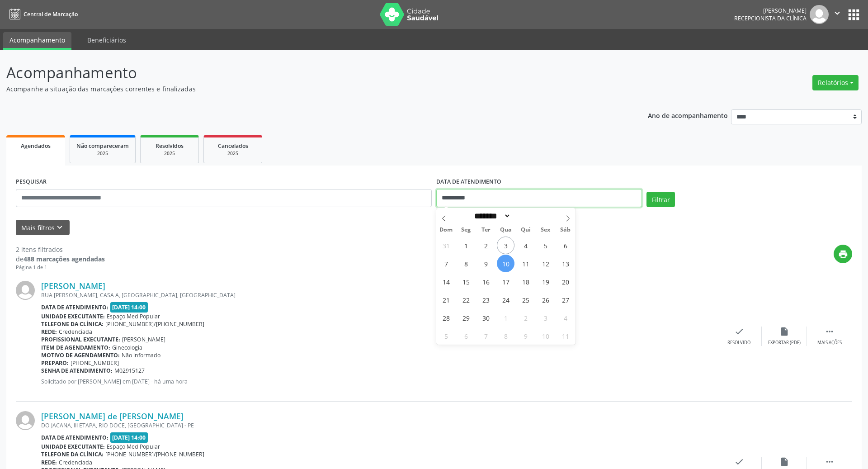 The width and height of the screenshot is (868, 469). Describe the element at coordinates (486, 230) in the screenshot. I see `span: Ter` at that location.